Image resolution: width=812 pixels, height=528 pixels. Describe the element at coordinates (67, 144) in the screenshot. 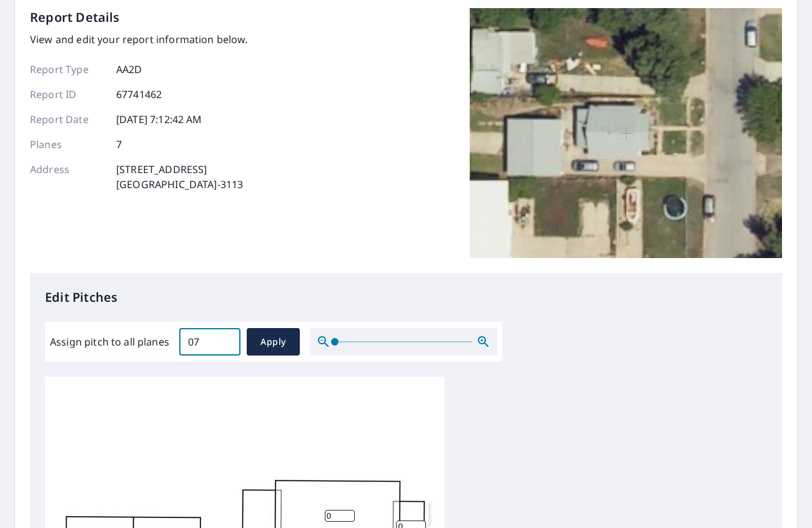

I see `p: Planes` at that location.